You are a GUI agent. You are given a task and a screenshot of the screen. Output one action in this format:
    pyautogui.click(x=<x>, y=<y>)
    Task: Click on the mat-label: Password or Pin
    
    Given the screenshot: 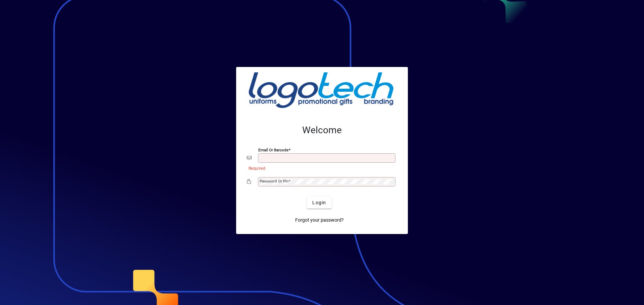 What is the action you would take?
    pyautogui.click(x=274, y=181)
    